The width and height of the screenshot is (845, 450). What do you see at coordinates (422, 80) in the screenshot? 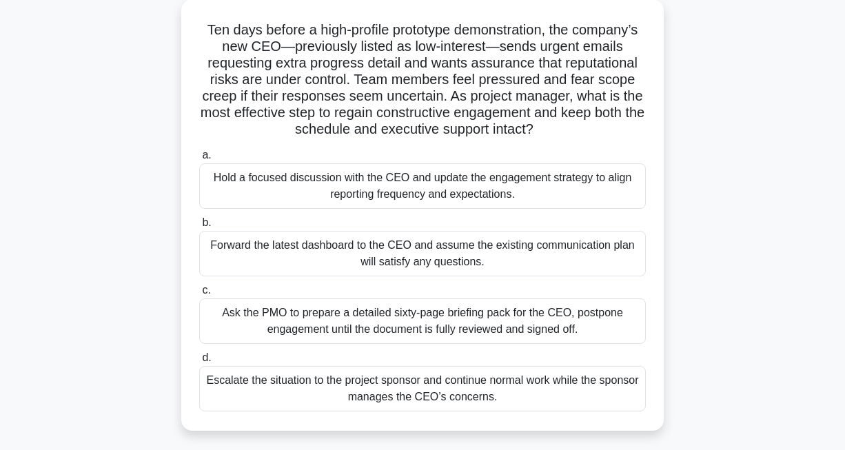
I see `h5: Ten days before a high-profile prototype demonstration, the company’s new CEO—previously listed a...` at bounding box center [422, 80].